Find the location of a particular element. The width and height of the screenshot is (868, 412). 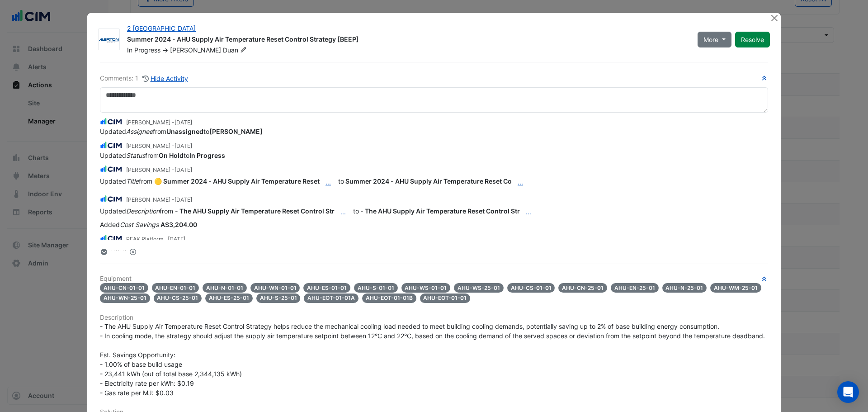

button: More is located at coordinates (714, 39).